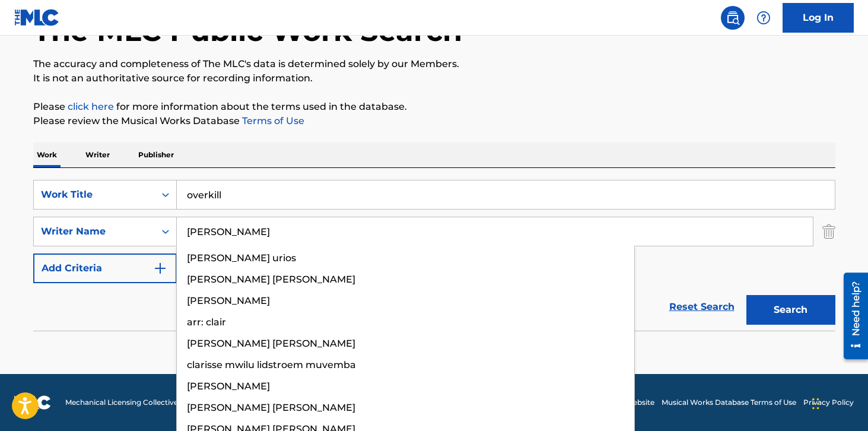 The height and width of the screenshot is (431, 868). I want to click on span: arr: clair, so click(206, 322).